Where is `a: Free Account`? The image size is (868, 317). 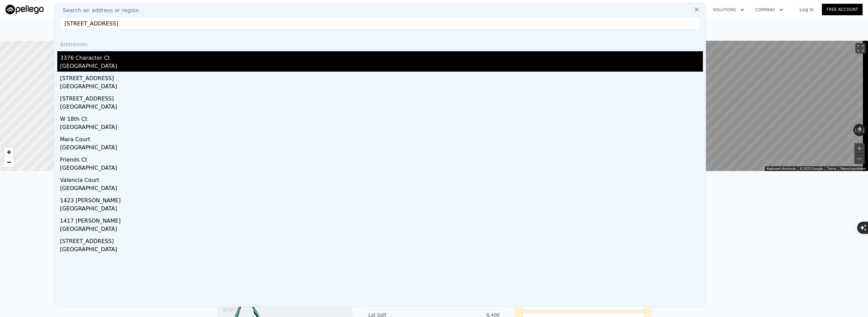
a: Free Account is located at coordinates (842, 9).